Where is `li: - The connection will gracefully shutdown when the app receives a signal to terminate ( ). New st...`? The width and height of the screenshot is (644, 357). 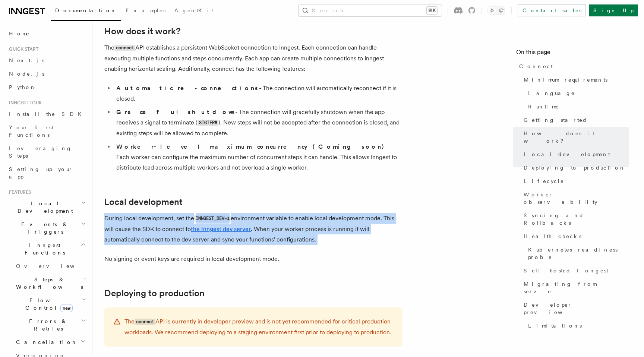
li: - The connection will gracefully shutdown when the app receives a signal to terminate ( ). New st... is located at coordinates (258, 122).